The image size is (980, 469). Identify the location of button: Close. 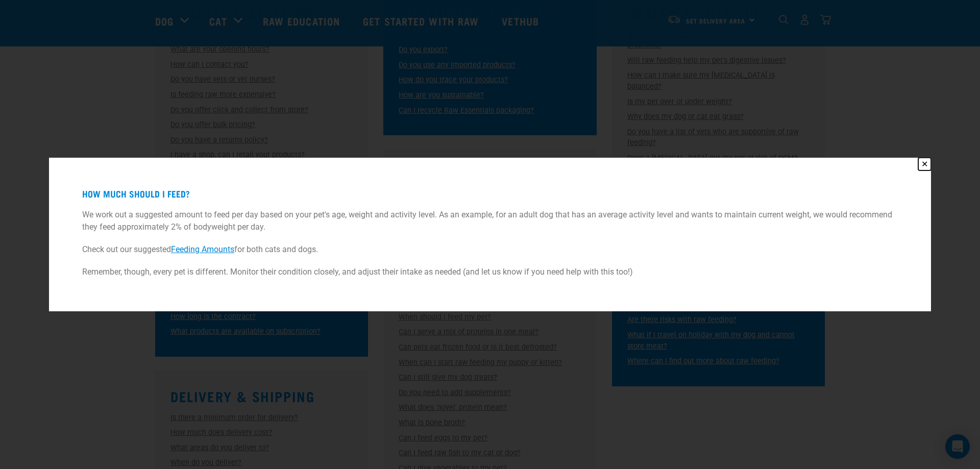
(925, 164).